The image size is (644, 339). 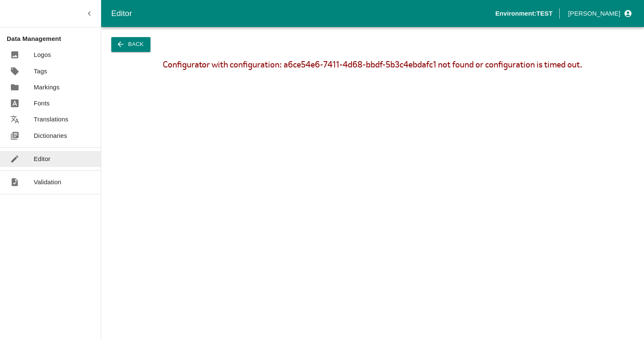 What do you see at coordinates (53, 39) in the screenshot?
I see `p: Data Management` at bounding box center [53, 39].